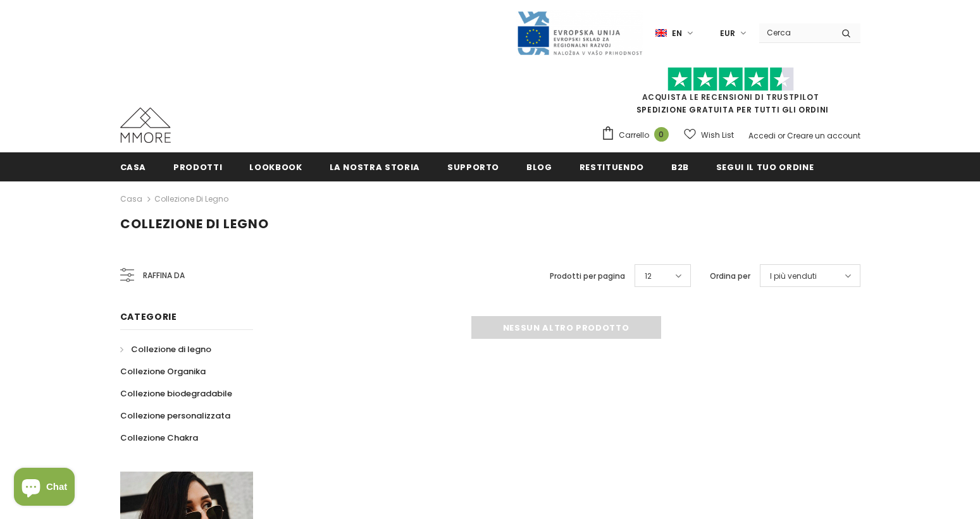 The width and height of the screenshot is (980, 519). What do you see at coordinates (661, 134) in the screenshot?
I see `span: 0` at bounding box center [661, 134].